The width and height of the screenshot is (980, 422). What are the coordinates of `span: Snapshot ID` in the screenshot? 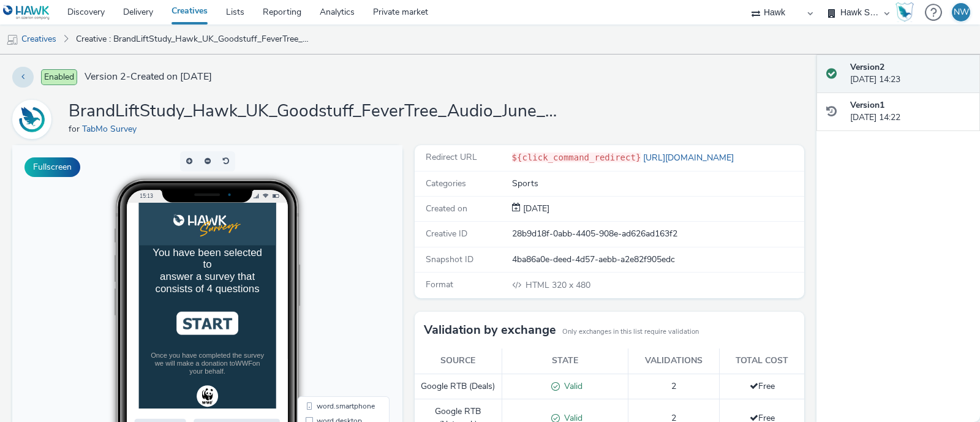 It's located at (449, 259).